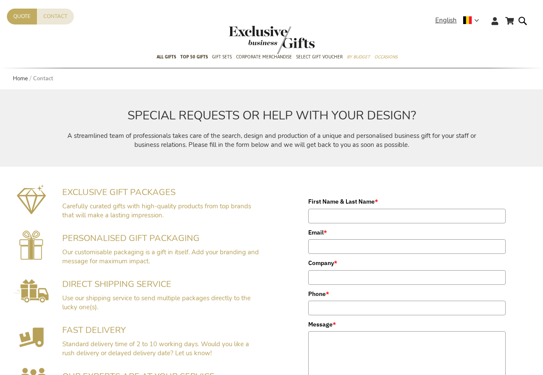 This screenshot has height=375, width=543. I want to click on img: Exclusieve geschenkpakketten mét impact, so click(31, 199).